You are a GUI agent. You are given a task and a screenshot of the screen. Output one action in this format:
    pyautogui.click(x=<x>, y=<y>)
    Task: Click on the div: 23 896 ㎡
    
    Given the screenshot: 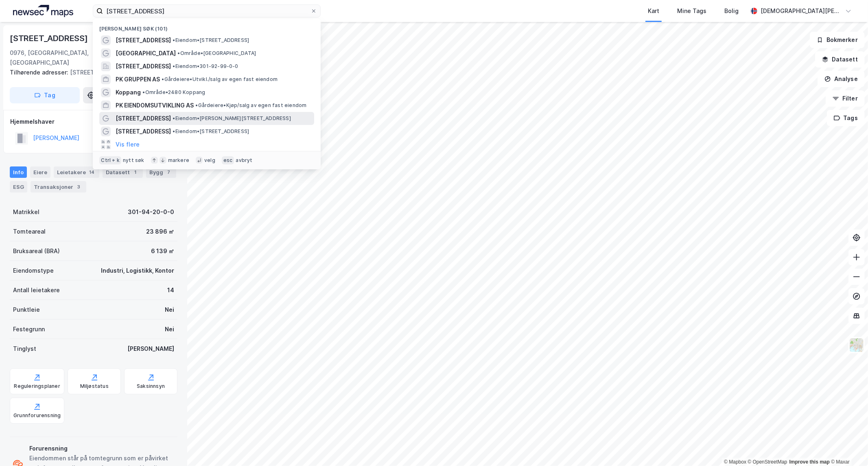 What is the action you would take?
    pyautogui.click(x=160, y=231)
    